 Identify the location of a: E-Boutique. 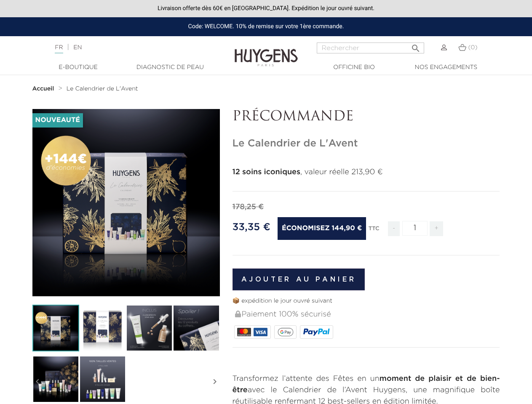
(79, 68).